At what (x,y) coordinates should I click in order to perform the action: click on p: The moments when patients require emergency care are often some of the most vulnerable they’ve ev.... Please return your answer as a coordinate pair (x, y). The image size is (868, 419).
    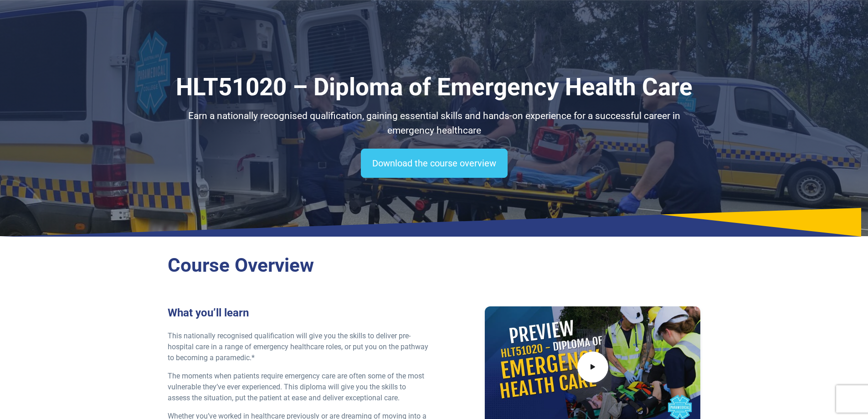
    Looking at the image, I should click on (298, 387).